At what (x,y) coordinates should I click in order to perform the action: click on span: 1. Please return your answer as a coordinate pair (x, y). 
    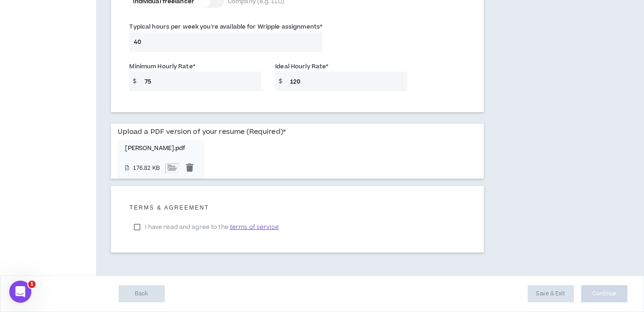
    Looking at the image, I should click on (32, 284).